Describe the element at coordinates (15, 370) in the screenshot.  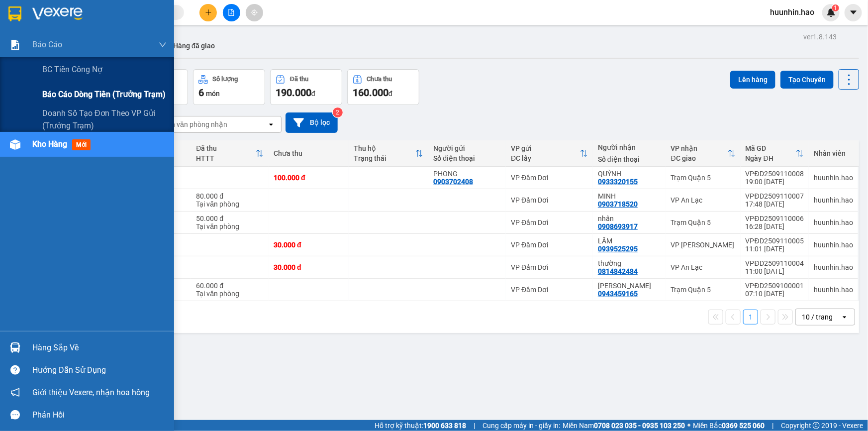
I see `span: question-circle` at that location.